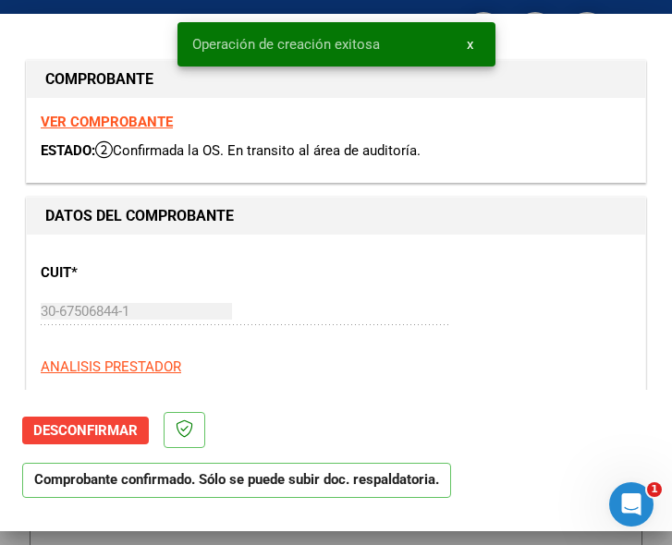  Describe the element at coordinates (258, 151) in the screenshot. I see `span: Confirmada la OS. En transito al área de auditoría.` at that location.